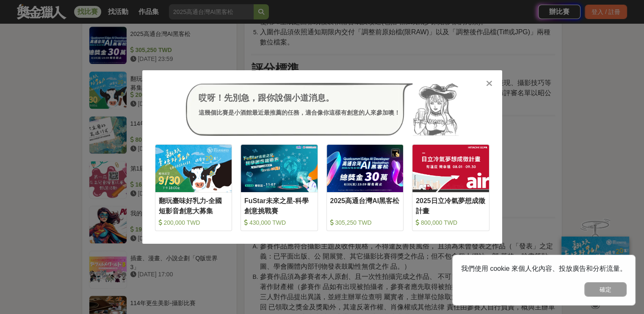 The height and width of the screenshot is (314, 644). I want to click on span: 我們使用 cookie 來個人化內容、投放廣告和分析流量。, so click(544, 268).